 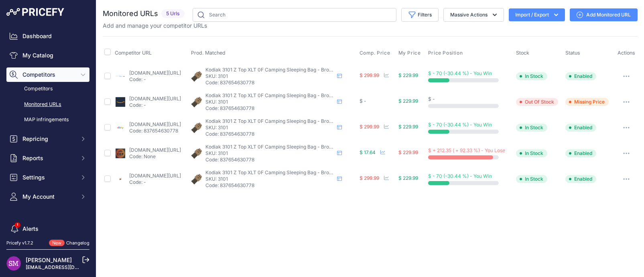 What do you see at coordinates (467, 150) in the screenshot?
I see `span: $ + 212.35 ( + 92.33 %) - You Lose` at bounding box center [467, 150].